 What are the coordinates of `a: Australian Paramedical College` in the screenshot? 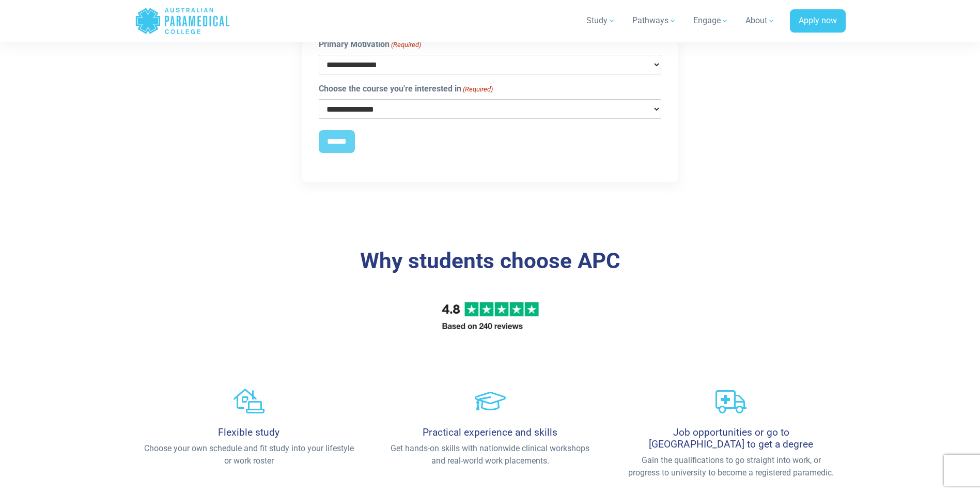 It's located at (183, 21).